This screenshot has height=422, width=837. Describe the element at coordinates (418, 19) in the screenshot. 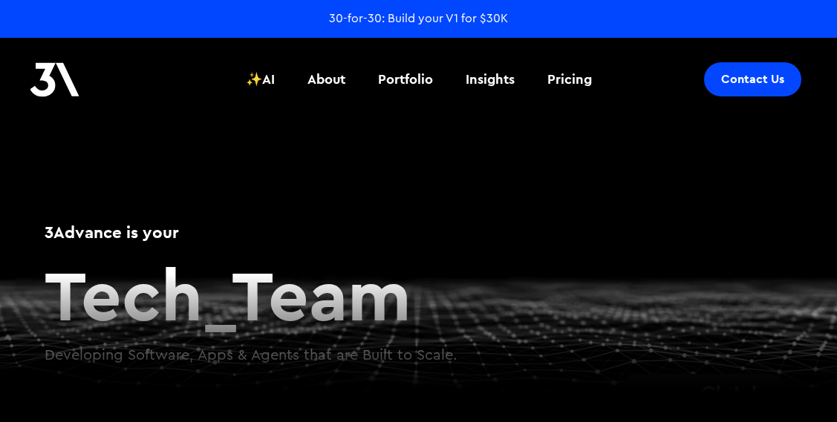

I see `div: 30-for-30: Build your V1 for $30K` at that location.